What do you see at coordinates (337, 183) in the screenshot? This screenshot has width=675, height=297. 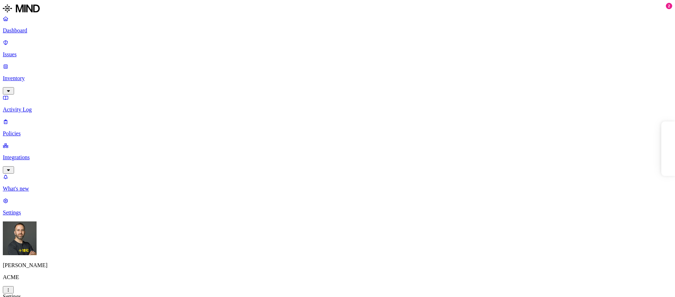 I see `a: What's new` at bounding box center [337, 183].